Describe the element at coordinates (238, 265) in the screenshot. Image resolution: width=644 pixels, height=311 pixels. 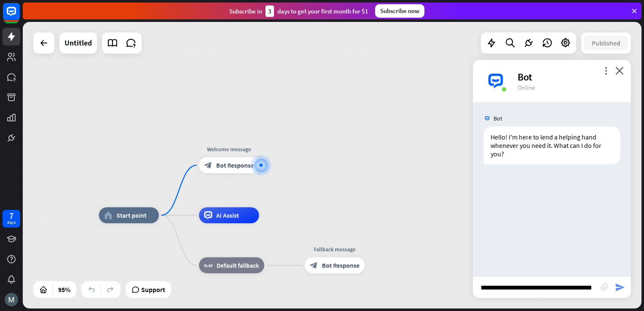
I see `span: Default fallback` at that location.